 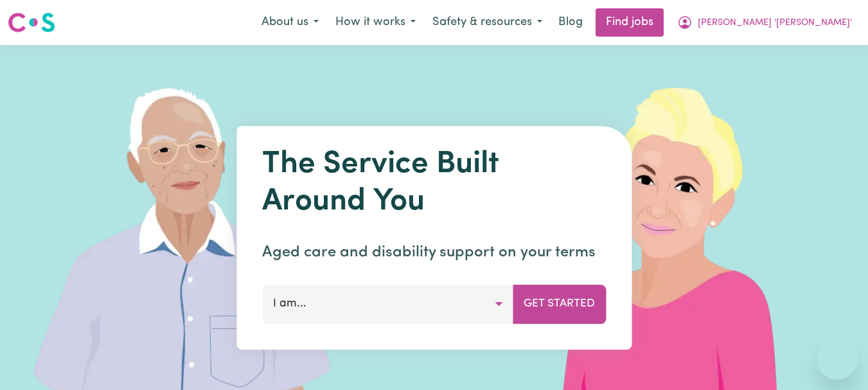 I want to click on button: Safety & resources, so click(x=487, y=23).